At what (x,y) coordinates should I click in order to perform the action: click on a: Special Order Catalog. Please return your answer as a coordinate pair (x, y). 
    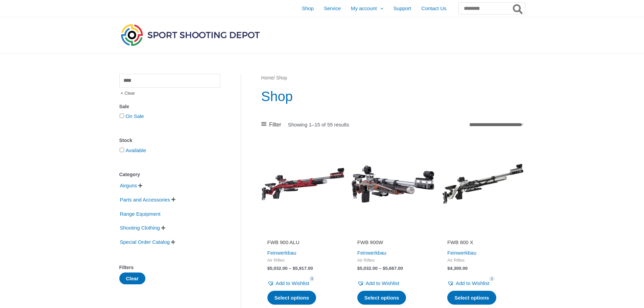
    Looking at the image, I should click on (145, 241).